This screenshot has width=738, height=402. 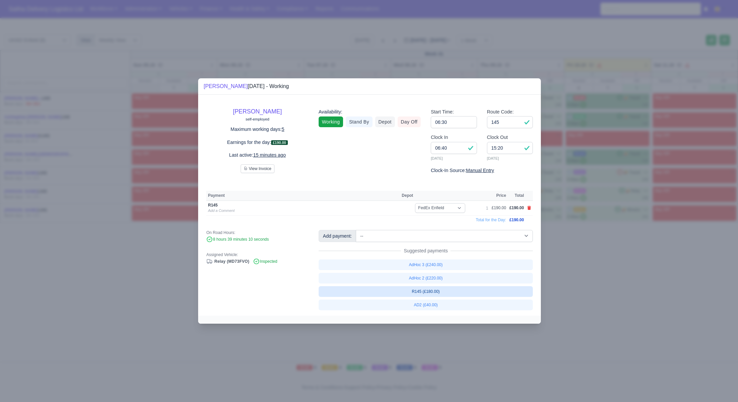 I want to click on u: Manual Entry, so click(x=480, y=170).